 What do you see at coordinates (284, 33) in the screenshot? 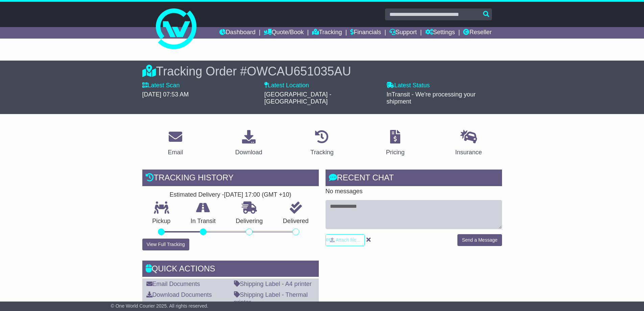
I see `a: Quote/Book` at bounding box center [284, 33].